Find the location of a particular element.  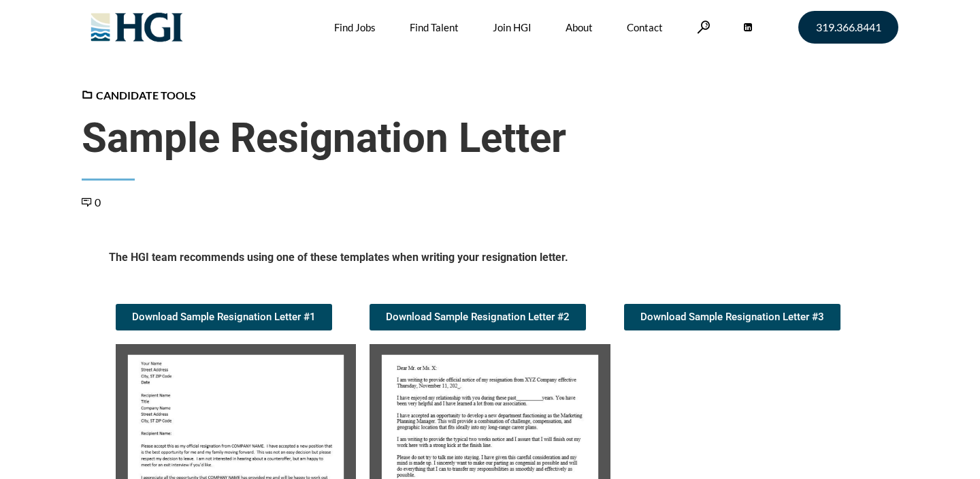

span: Sample Resignation Letter is located at coordinates (490, 139).